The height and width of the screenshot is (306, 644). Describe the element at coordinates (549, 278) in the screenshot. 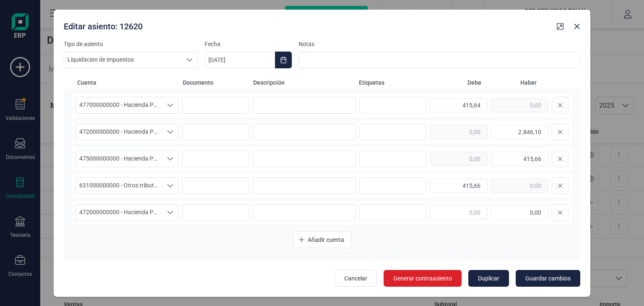

I see `button: Guardar cambios` at that location.